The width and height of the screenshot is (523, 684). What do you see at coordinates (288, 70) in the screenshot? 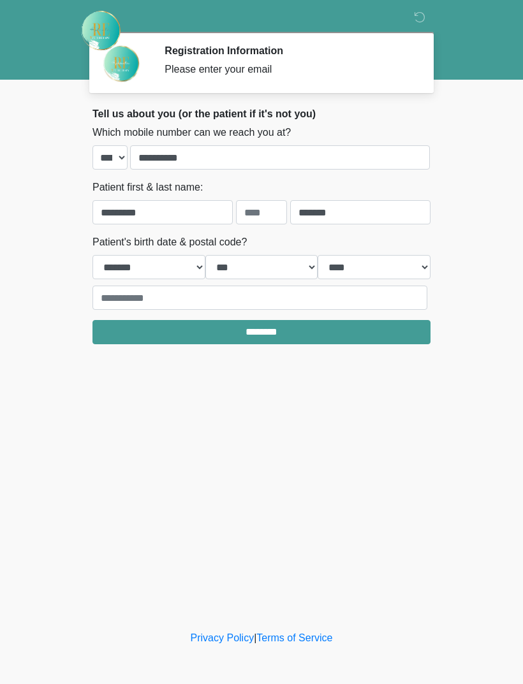
I see `div: Please enter your email` at bounding box center [288, 70].